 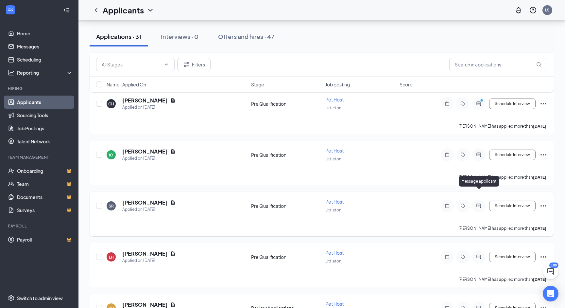 What do you see at coordinates (554, 265) in the screenshot?
I see `div: 188` at bounding box center [554, 265].